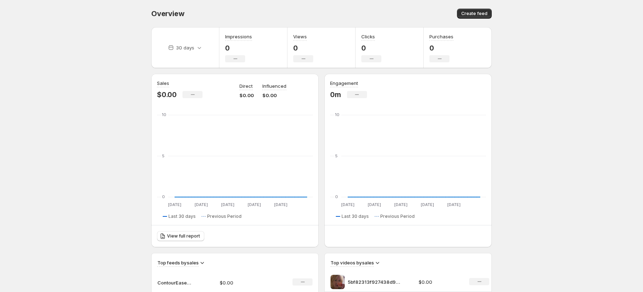 The image size is (643, 292). I want to click on p: ContourEase™ Body Sculptor, so click(175, 283).